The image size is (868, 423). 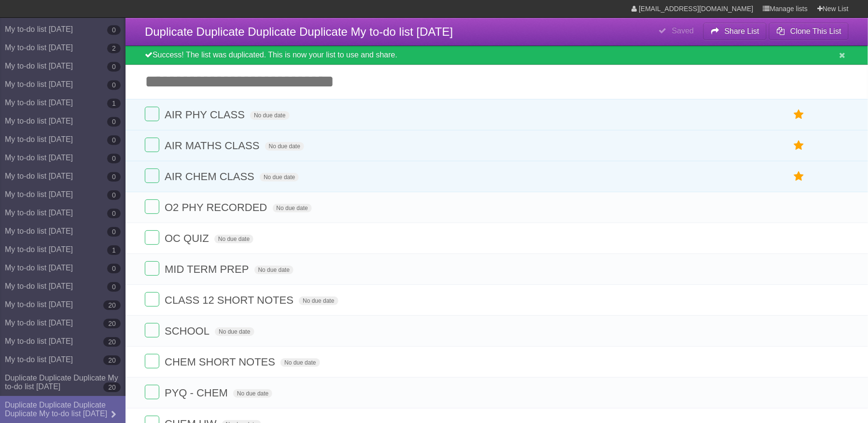 I want to click on span: AIR MATHS CLASS, so click(x=213, y=145).